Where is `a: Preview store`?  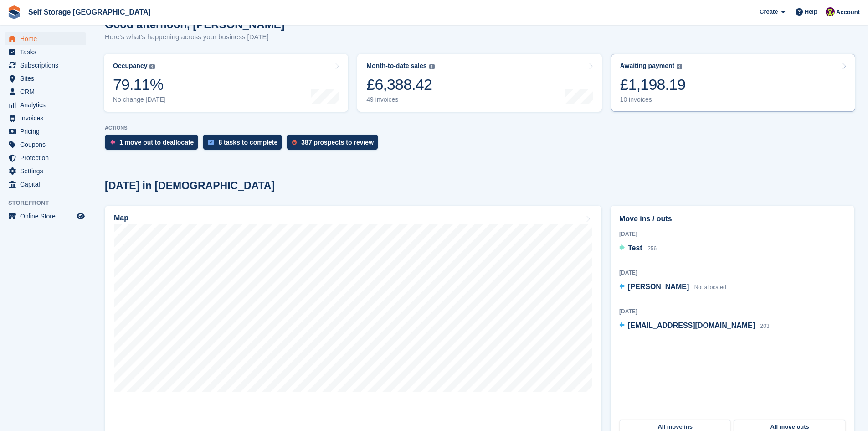 a: Preview store is located at coordinates (81, 216).